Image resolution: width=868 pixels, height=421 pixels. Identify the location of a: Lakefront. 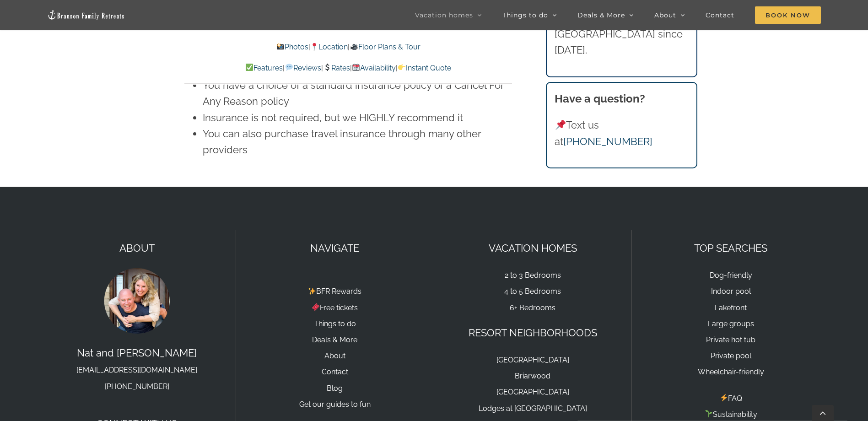
(731, 308).